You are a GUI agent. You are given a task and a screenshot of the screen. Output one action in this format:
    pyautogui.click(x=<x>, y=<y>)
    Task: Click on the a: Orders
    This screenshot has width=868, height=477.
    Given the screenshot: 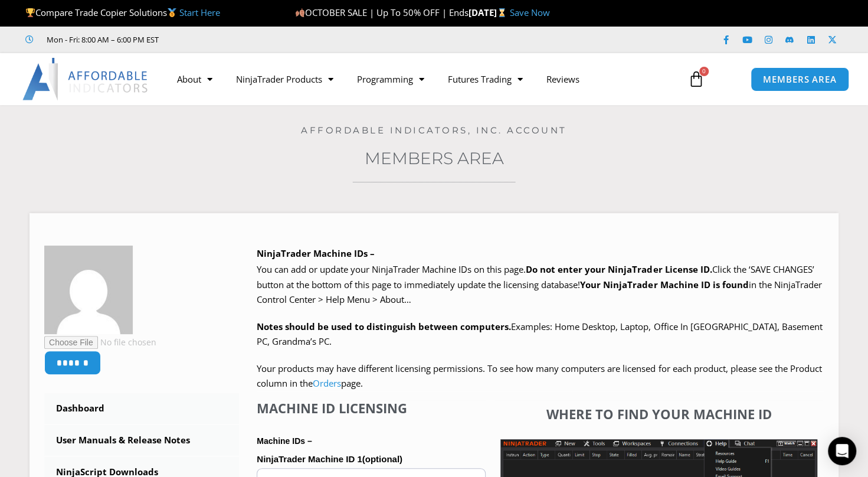 What is the action you would take?
    pyautogui.click(x=326, y=383)
    